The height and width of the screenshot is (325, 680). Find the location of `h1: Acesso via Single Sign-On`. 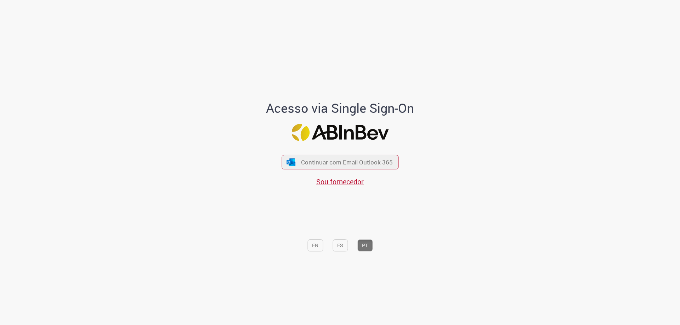

h1: Acesso via Single Sign-On is located at coordinates (340, 108).